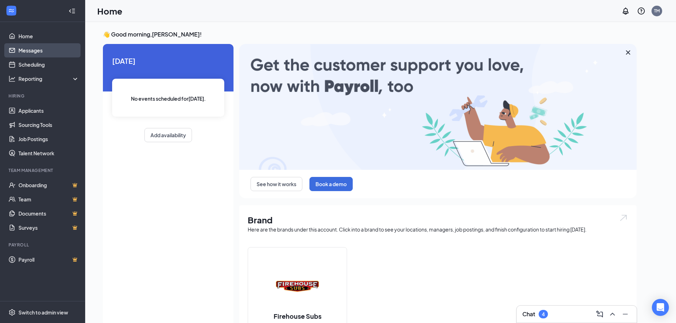  What do you see at coordinates (276, 184) in the screenshot?
I see `button: See how it works` at bounding box center [276, 184].